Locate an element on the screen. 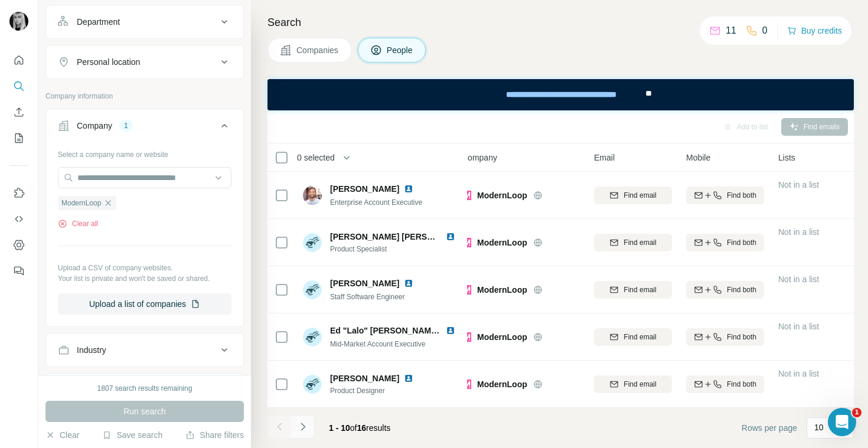  span: Enterprise Account Executive is located at coordinates (376, 203).